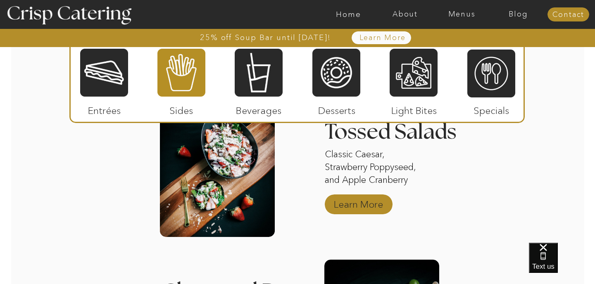 This screenshot has height=284, width=595. I want to click on a: Blog, so click(518, 14).